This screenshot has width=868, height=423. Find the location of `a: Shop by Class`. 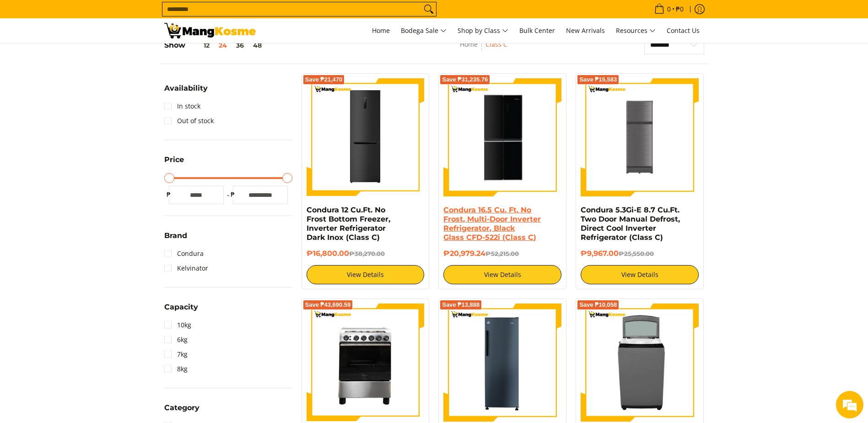

a: Shop by Class is located at coordinates (483, 31).